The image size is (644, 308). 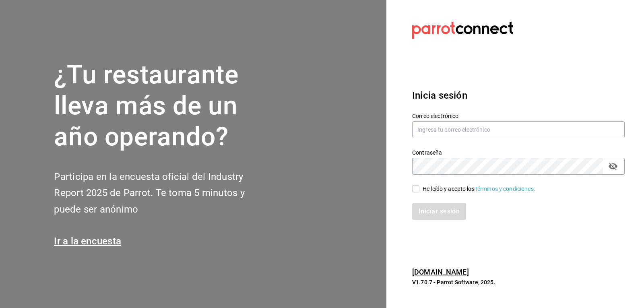 I want to click on a: Términos y condiciones., so click(x=505, y=189).